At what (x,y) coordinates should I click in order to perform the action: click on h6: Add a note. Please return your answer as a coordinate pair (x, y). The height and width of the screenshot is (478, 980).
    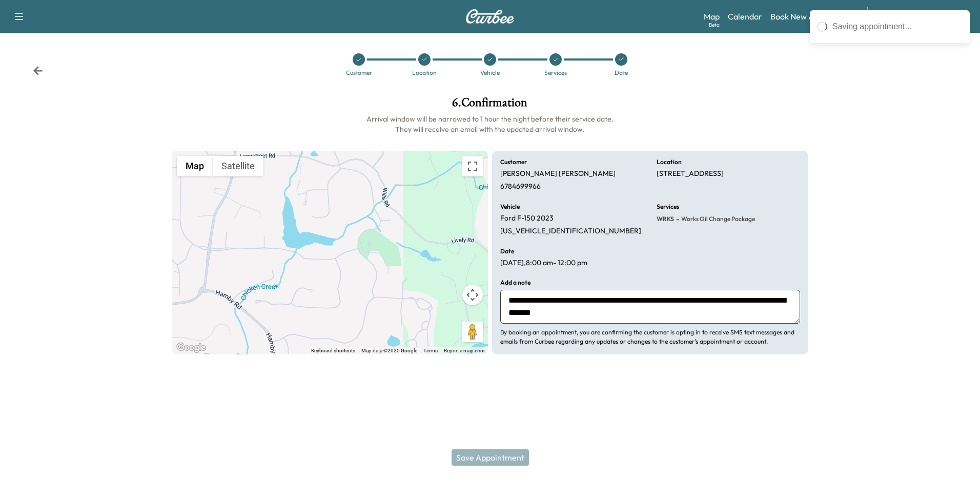
    Looking at the image, I should click on (515, 283).